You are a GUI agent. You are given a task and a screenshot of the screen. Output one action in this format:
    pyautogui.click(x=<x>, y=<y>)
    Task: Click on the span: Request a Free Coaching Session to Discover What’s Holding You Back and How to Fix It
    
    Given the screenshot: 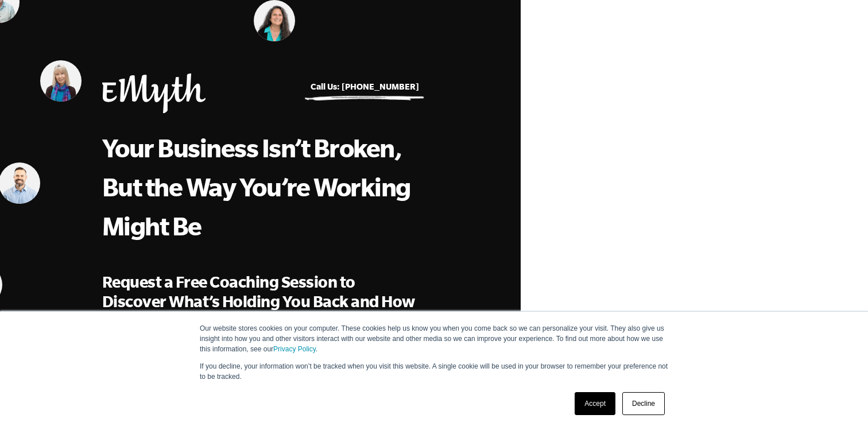 What is the action you would take?
    pyautogui.click(x=258, y=301)
    